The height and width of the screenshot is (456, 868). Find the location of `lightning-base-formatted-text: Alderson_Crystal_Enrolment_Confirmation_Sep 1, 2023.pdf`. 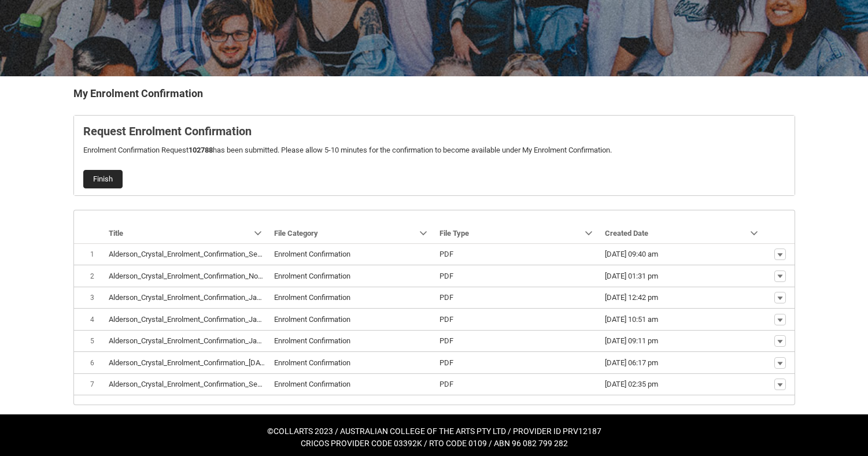

lightning-base-formatted-text: Alderson_Crystal_Enrolment_Confirmation_Sep 1, 2023.pdf is located at coordinates (204, 254).